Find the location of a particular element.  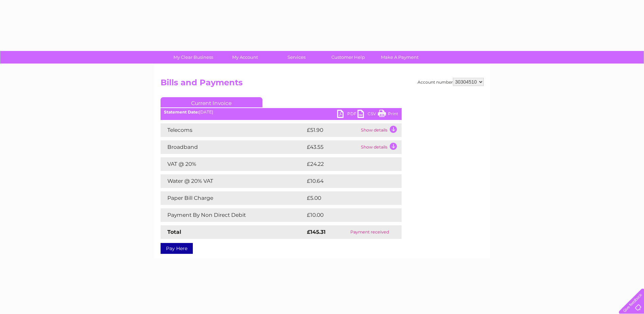

a: Services is located at coordinates (297, 57).